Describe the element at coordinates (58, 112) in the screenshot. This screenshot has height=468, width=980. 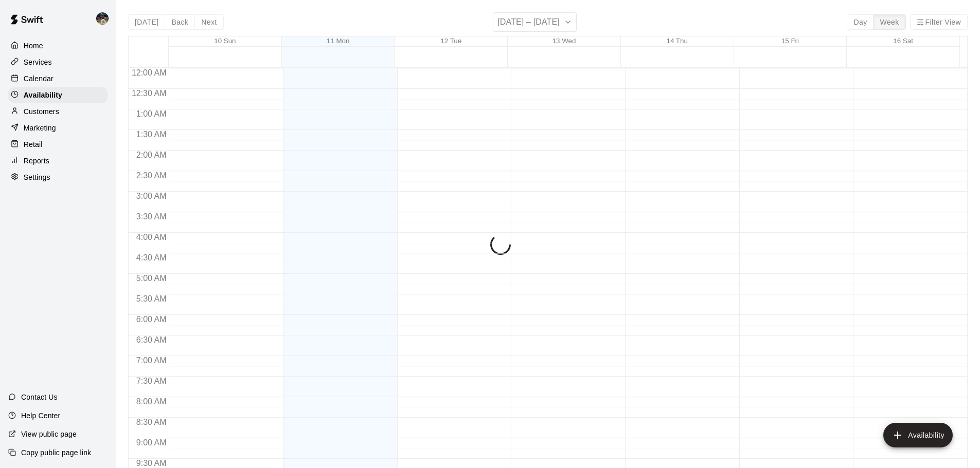
I see `a: Customers` at that location.